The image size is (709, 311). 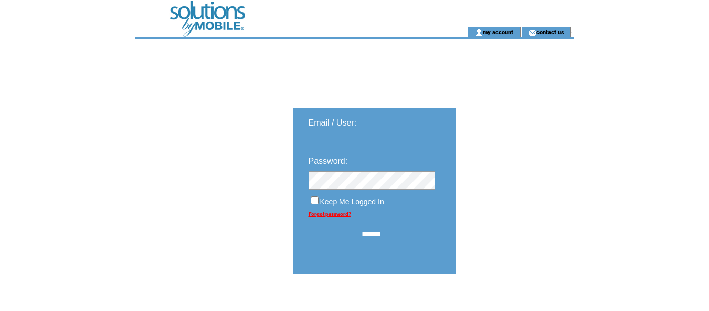 What do you see at coordinates (330, 214) in the screenshot?
I see `a: Forgot password?` at bounding box center [330, 214].